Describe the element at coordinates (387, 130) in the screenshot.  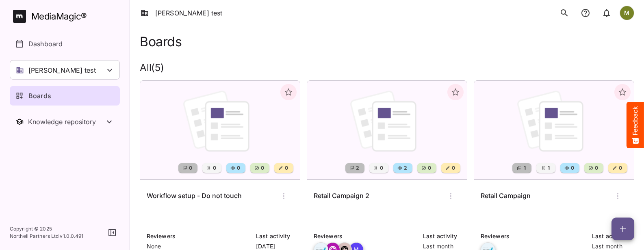
I see `img: Retail Campaign 2` at that location.